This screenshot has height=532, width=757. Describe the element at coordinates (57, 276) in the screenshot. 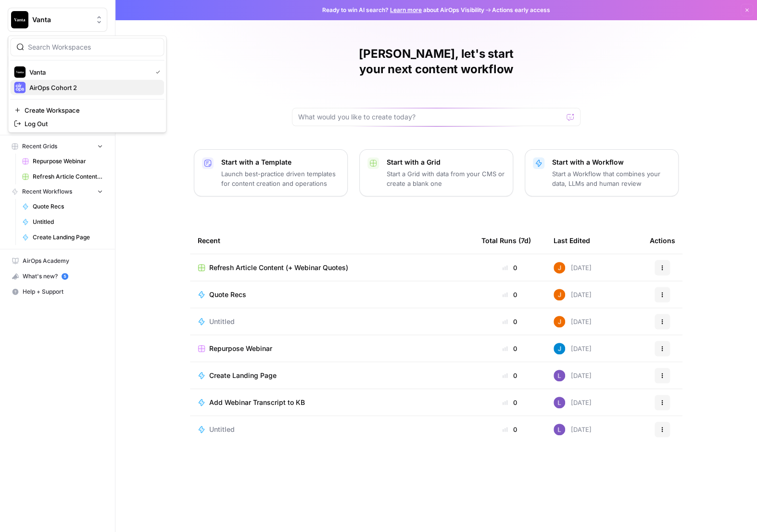

I see `div: What's new?` at that location.